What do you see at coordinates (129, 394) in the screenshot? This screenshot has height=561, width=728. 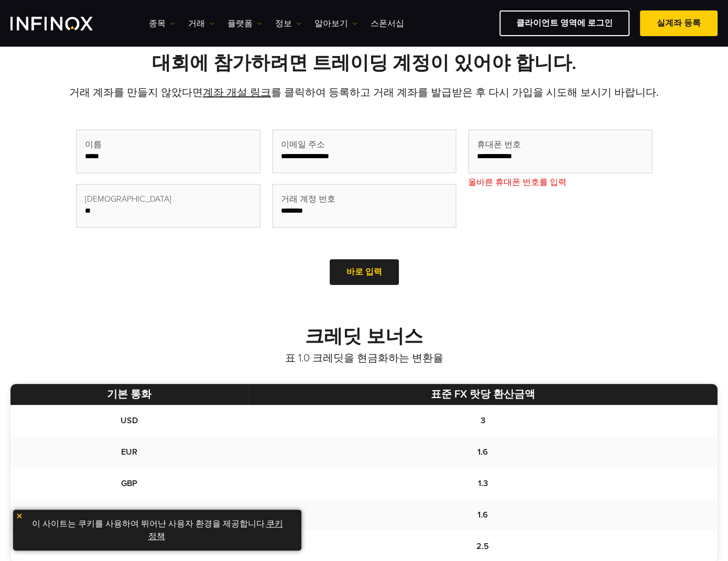 I see `th: 기본 통화` at bounding box center [129, 394].